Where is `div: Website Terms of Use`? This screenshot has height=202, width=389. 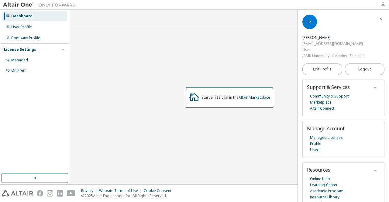
div: Website Terms of Use is located at coordinates (121, 191).